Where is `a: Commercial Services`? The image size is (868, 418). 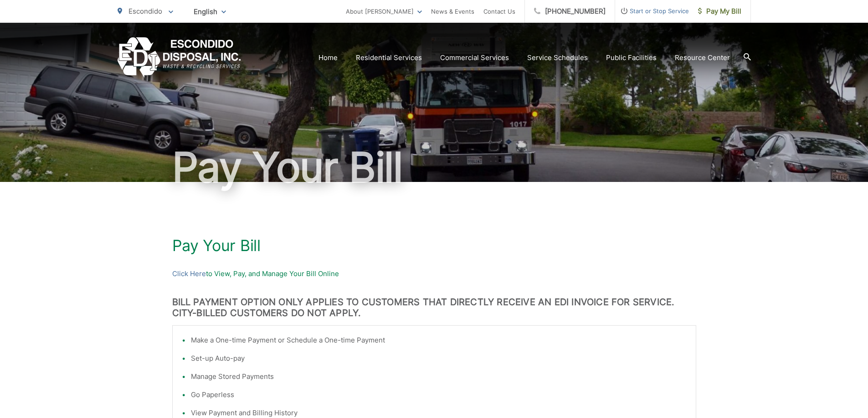
a: Commercial Services is located at coordinates (474, 58).